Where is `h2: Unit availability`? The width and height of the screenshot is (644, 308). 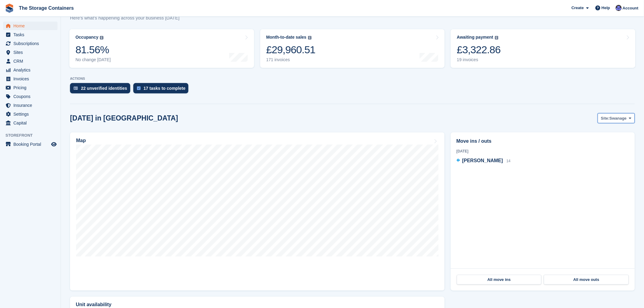 h2: Unit availability is located at coordinates (93, 305).